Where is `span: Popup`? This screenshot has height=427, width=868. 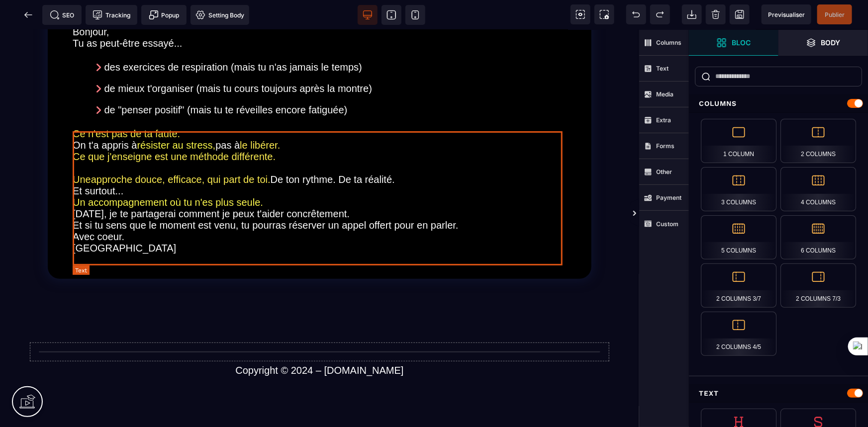 span: Popup is located at coordinates (164, 15).